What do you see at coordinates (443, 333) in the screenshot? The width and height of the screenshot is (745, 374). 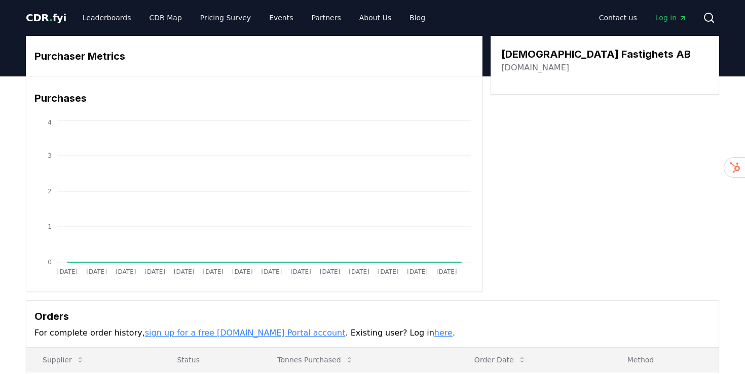 I see `a: here` at bounding box center [443, 333].